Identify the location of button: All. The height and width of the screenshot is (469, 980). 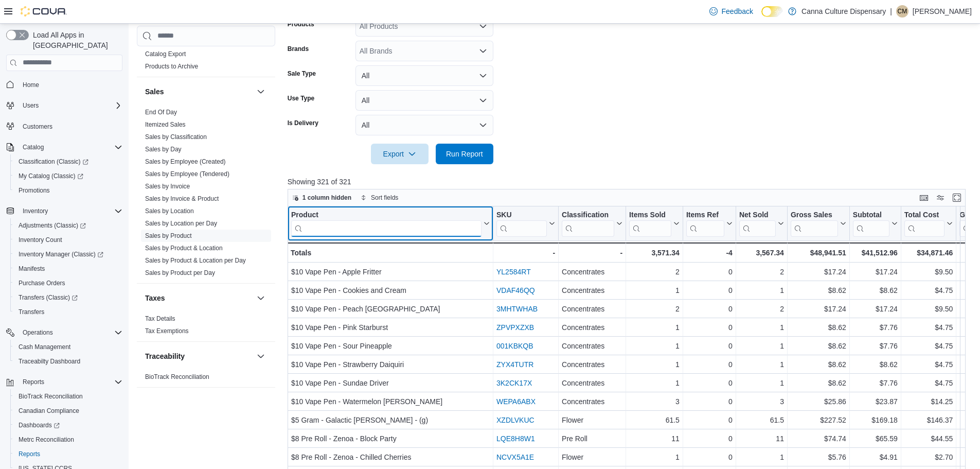
(424, 100).